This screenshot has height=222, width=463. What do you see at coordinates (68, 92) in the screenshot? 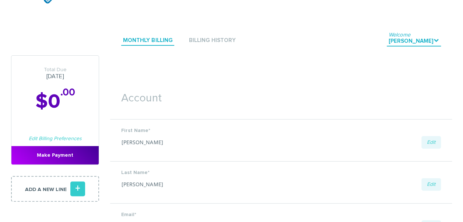
I see `sup: .00` at bounding box center [68, 92].